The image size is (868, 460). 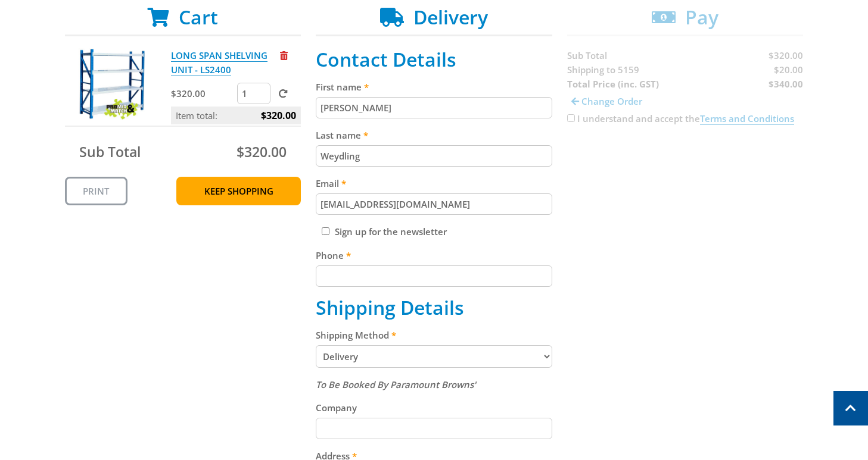 I want to click on h2: Contact Details, so click(x=434, y=60).